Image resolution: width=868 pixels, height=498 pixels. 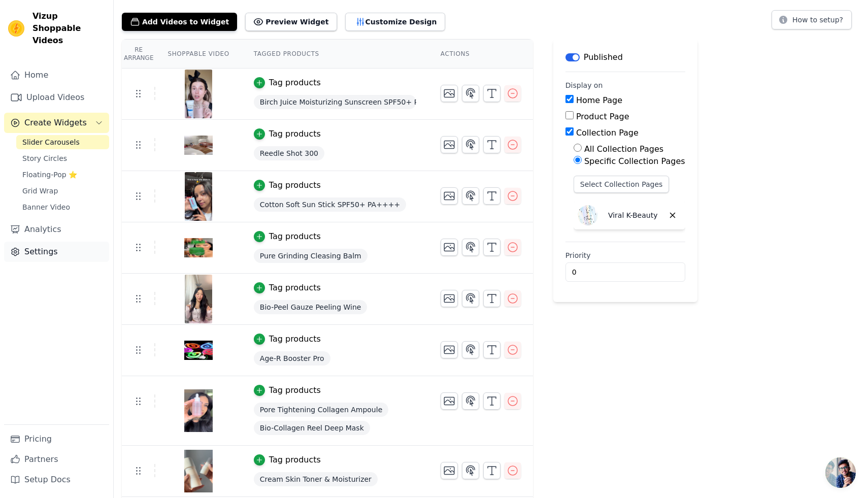 I want to click on label: Specific Collection Pages, so click(x=634, y=161).